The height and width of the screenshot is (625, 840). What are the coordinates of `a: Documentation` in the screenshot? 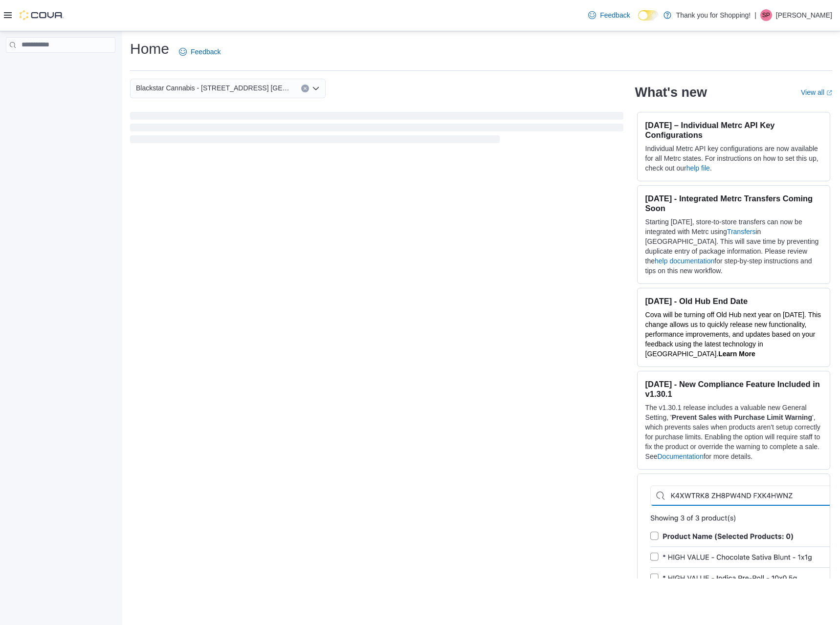 It's located at (681, 456).